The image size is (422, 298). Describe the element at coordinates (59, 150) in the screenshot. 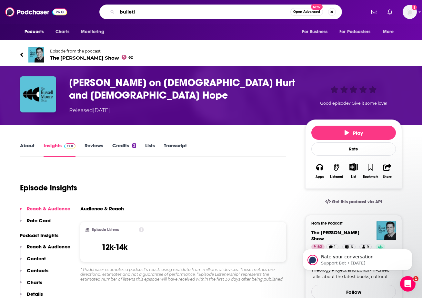

I see `a: InsightsPodchaser Pro` at that location.